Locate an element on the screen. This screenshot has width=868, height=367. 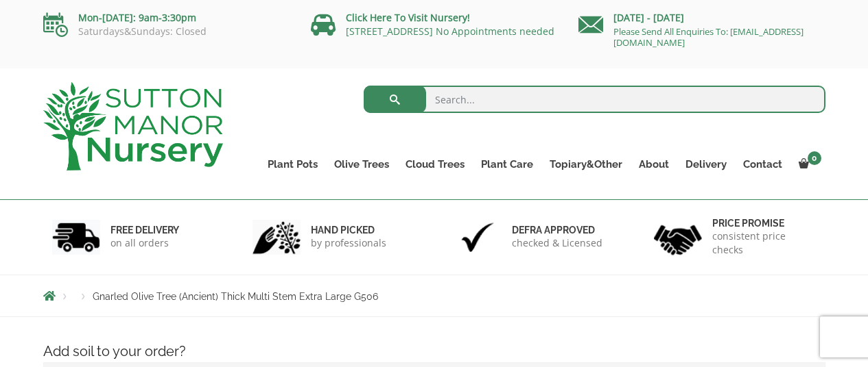
nav: Breadcrumbs is located at coordinates (434, 296).